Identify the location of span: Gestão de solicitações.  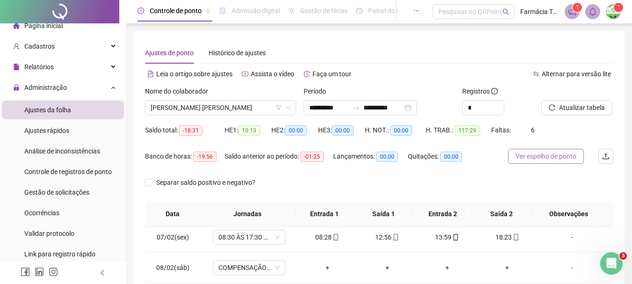
(57, 192).